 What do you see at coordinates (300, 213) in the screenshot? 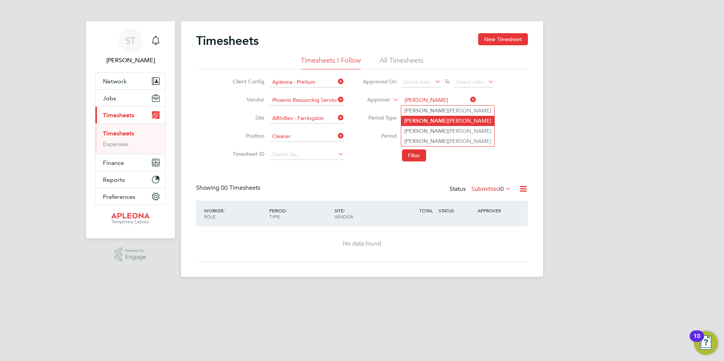
I see `div: PERIOD` at bounding box center [300, 213].